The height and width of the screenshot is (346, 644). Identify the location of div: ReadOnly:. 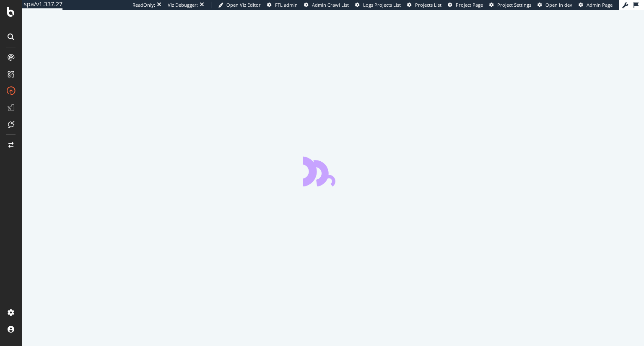
(144, 5).